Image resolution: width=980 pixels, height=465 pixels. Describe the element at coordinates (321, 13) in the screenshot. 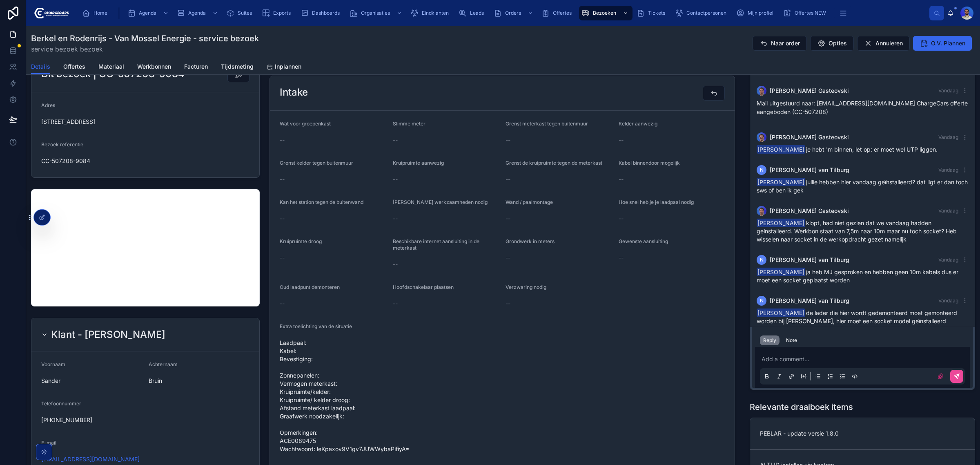

I see `a: Dashboards` at that location.